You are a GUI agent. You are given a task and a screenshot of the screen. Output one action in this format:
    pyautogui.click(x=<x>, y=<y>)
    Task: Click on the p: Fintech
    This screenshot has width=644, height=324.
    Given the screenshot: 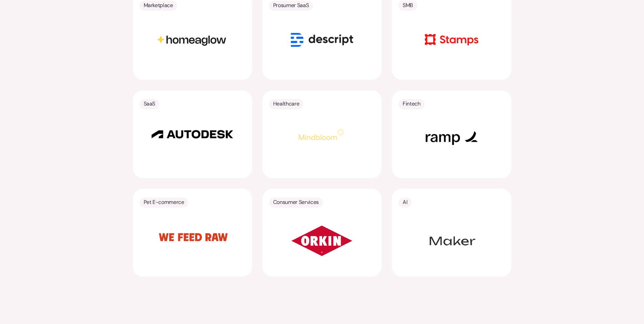 What is the action you would take?
    pyautogui.click(x=412, y=104)
    